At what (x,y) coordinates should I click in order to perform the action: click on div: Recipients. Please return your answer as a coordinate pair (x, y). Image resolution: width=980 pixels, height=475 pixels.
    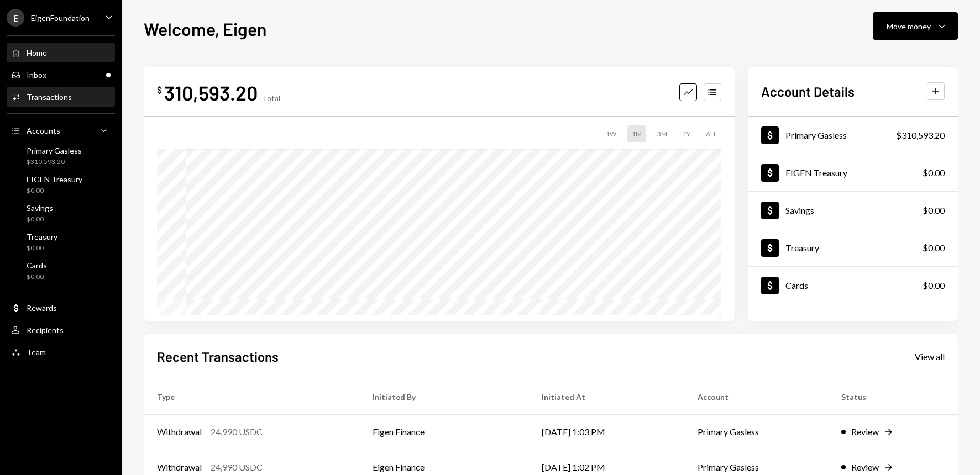
    Looking at the image, I should click on (45, 329).